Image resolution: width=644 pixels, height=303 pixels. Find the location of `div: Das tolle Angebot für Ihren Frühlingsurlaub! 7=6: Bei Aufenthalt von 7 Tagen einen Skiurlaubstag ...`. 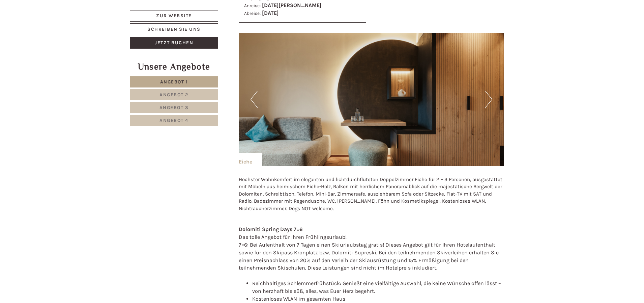

div: Das tolle Angebot für Ihren Frühlingsurlaub! 7=6: Bei Aufenthalt von 7 Tagen einen Skiurlaubstag ... is located at coordinates (372, 253).